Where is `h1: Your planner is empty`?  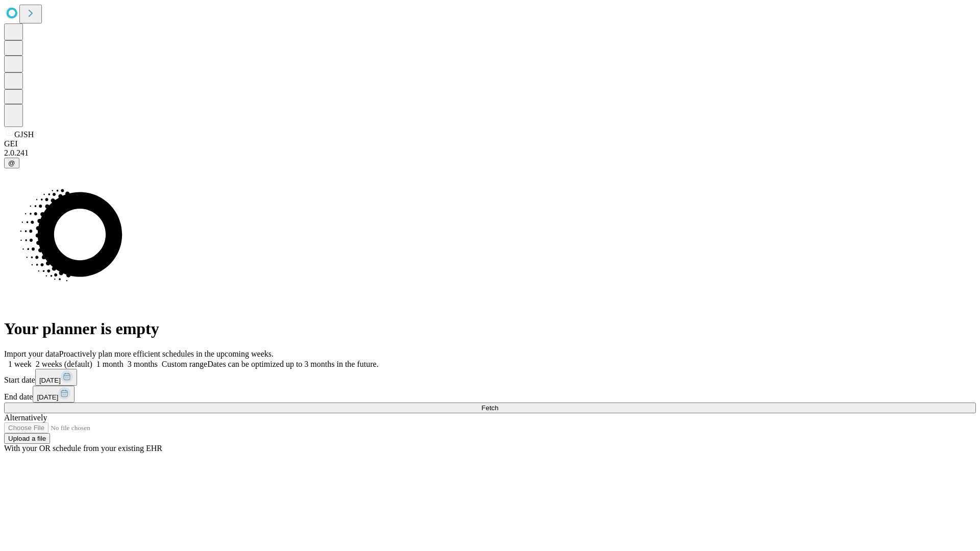 h1: Your planner is empty is located at coordinates (490, 329).